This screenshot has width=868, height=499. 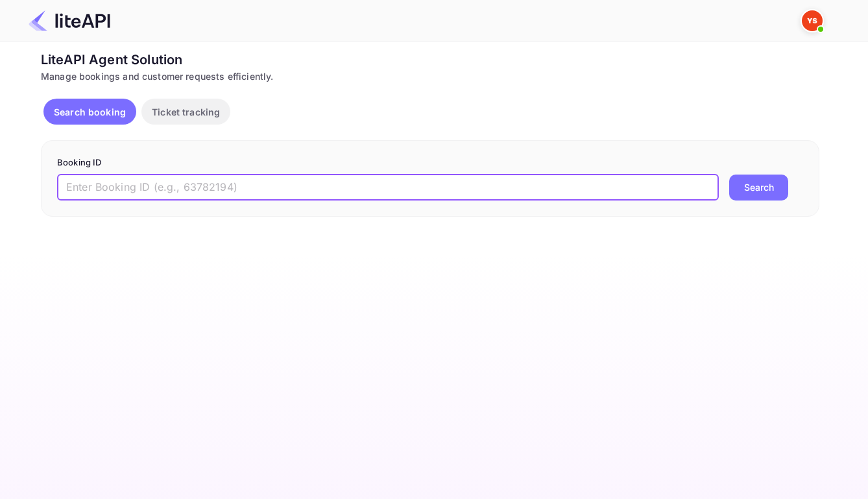 What do you see at coordinates (388, 188) in the screenshot?
I see `input: Enter Booking ID (e.g., 63782194)` at bounding box center [388, 188].